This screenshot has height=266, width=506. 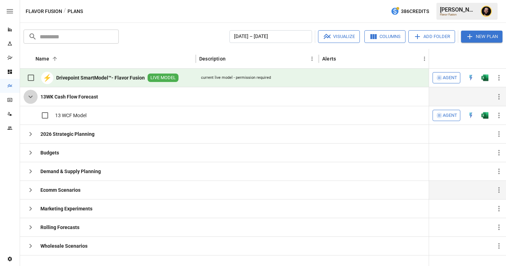 What do you see at coordinates (424, 59) in the screenshot?
I see `button: Alerts column menu` at bounding box center [424, 59].